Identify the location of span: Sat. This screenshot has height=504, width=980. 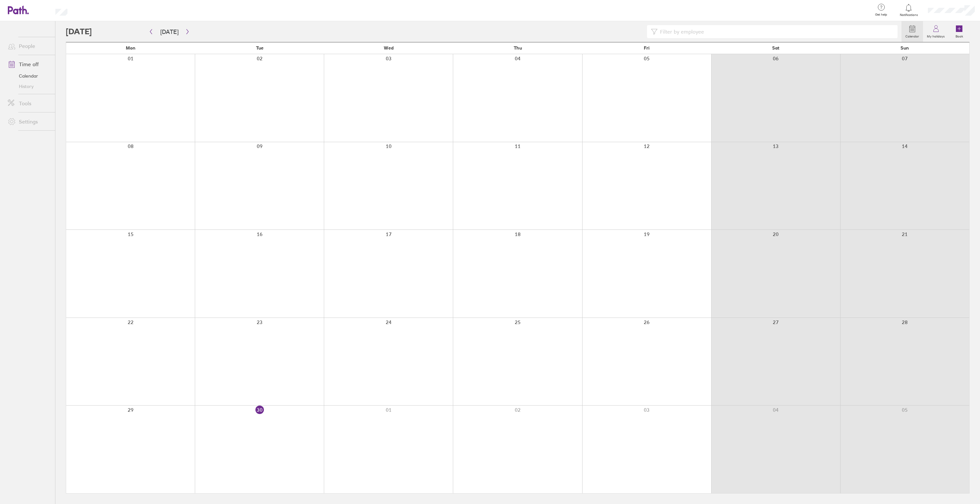
(776, 48).